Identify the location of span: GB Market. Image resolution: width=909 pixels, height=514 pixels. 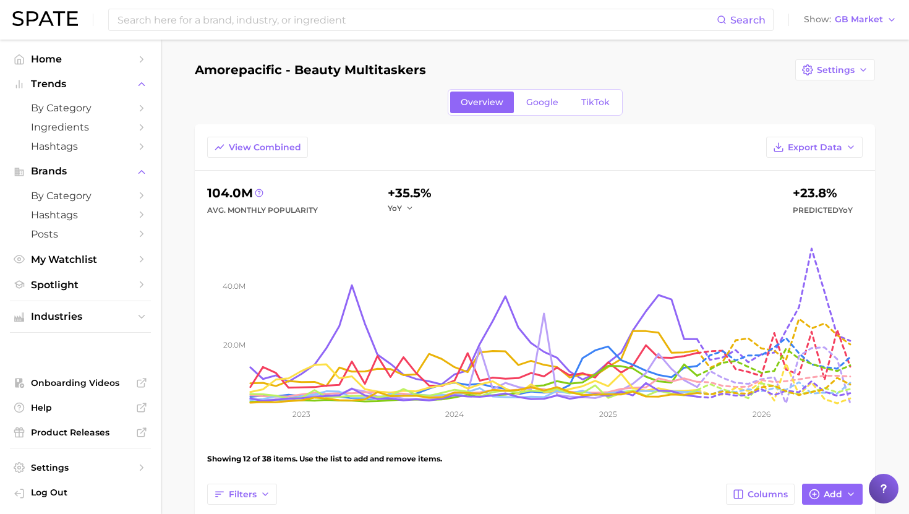
(859, 19).